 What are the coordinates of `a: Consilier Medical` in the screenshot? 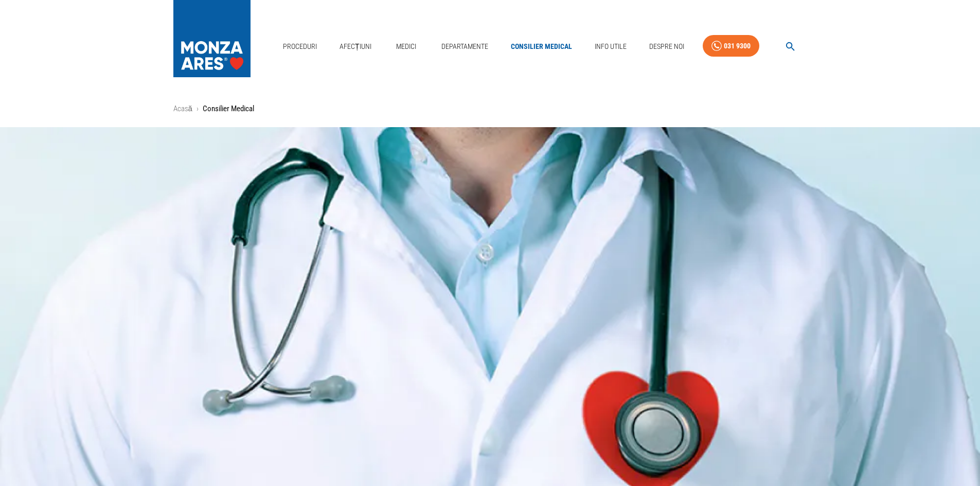 It's located at (541, 47).